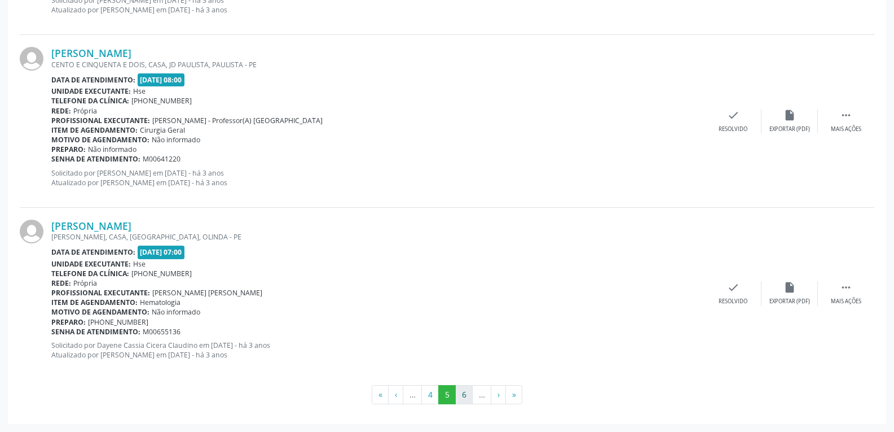 The width and height of the screenshot is (894, 432). Describe the element at coordinates (163, 130) in the screenshot. I see `span: Cirurgia Geral` at that location.